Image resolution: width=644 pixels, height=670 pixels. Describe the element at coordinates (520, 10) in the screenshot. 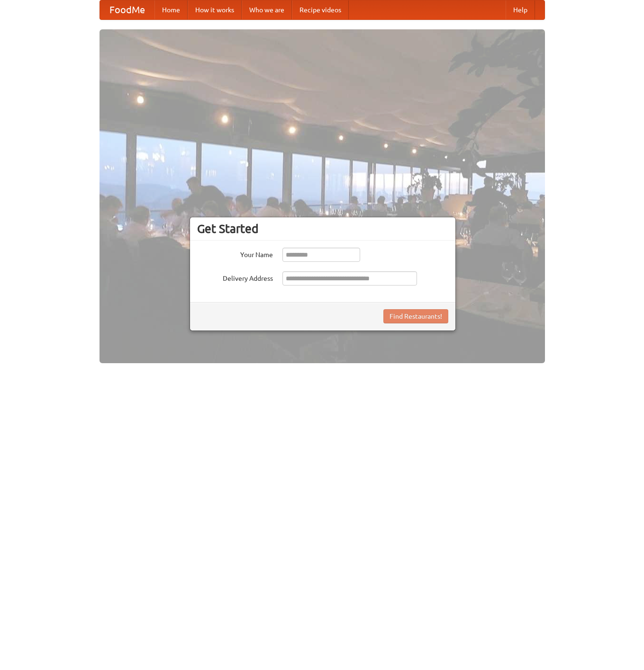

I see `a: Help` at that location.